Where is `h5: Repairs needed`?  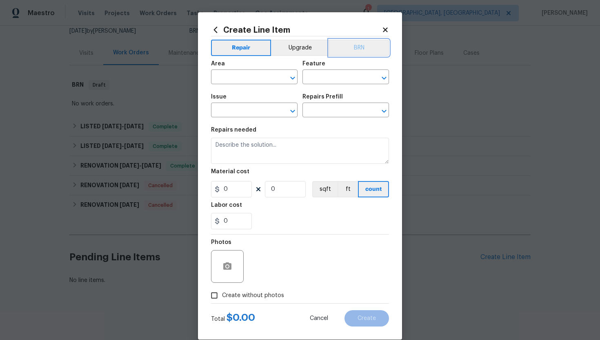 h5: Repairs needed is located at coordinates (234, 130).